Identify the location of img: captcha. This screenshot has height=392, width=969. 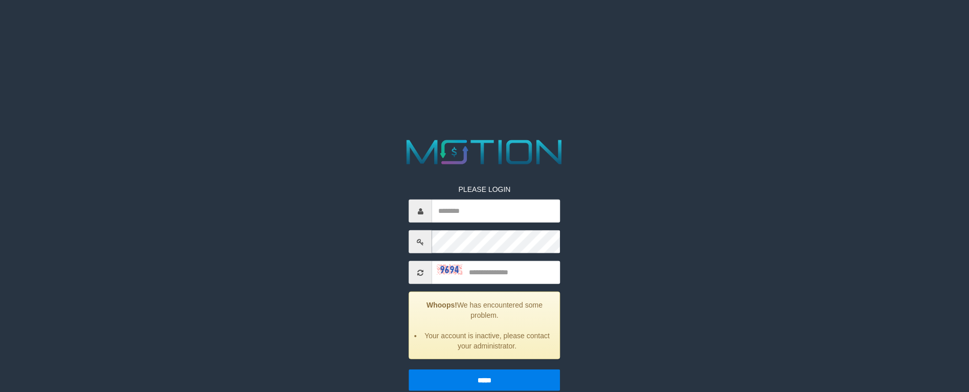
(450, 269).